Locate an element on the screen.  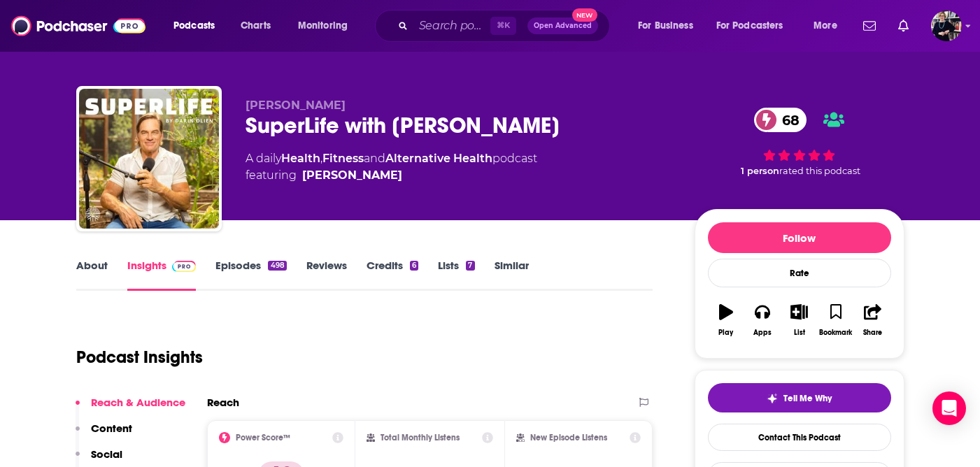
button: Share is located at coordinates (872, 320).